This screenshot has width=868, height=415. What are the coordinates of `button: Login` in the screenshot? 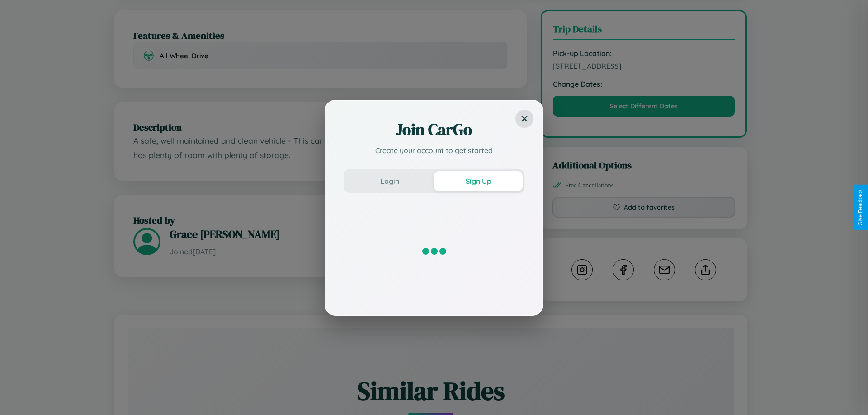 It's located at (390, 181).